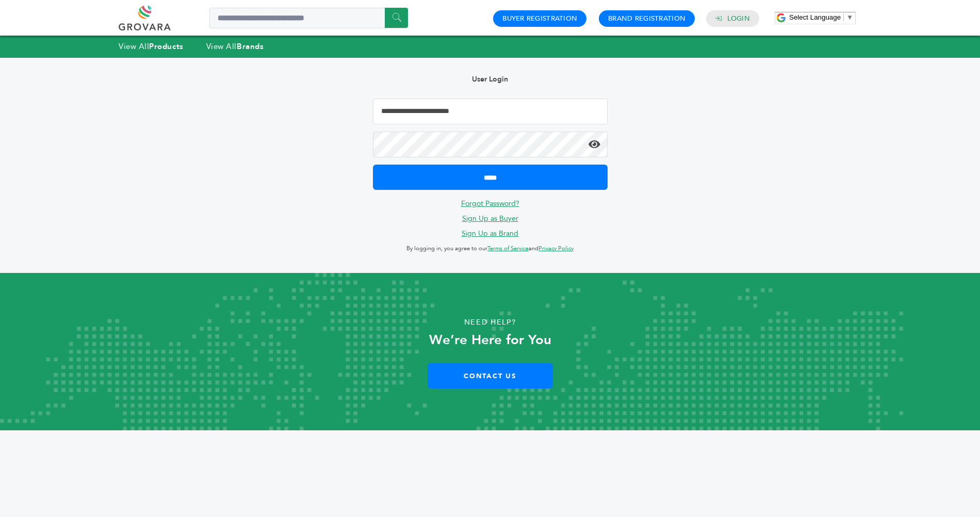 Image resolution: width=980 pixels, height=517 pixels. What do you see at coordinates (508, 248) in the screenshot?
I see `a: Terms of Service` at bounding box center [508, 248].